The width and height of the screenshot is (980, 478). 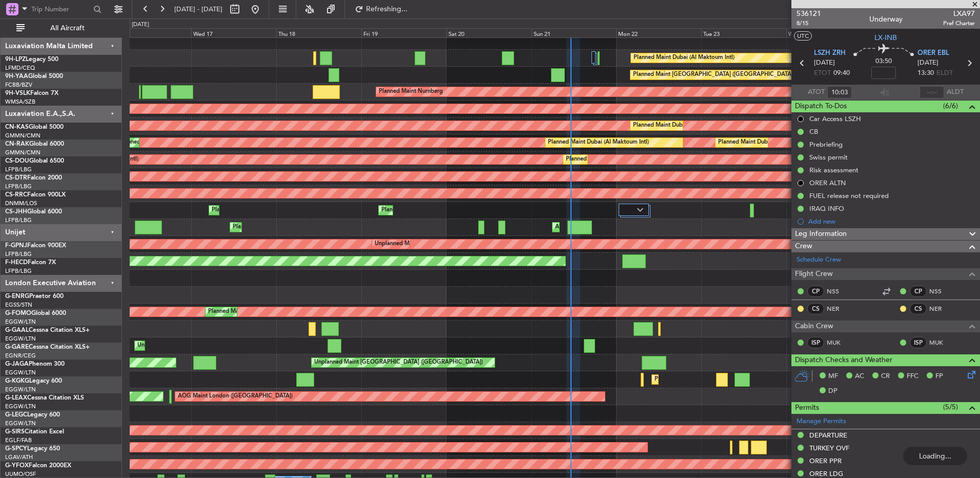 I want to click on span: G-JAGA, so click(x=17, y=364).